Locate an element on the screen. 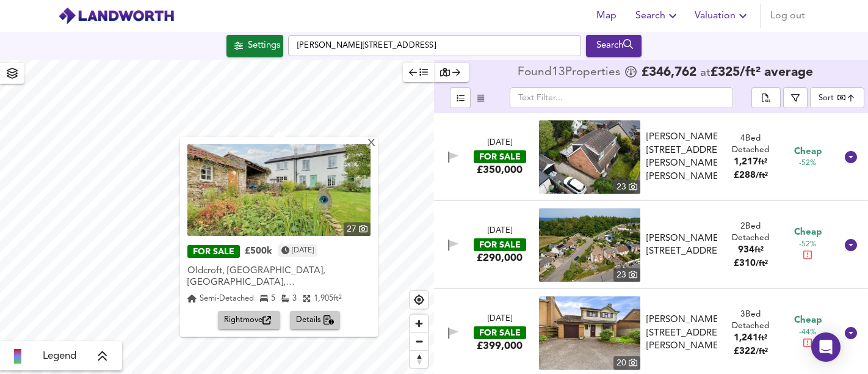  a: Rightmove is located at coordinates (251, 320).